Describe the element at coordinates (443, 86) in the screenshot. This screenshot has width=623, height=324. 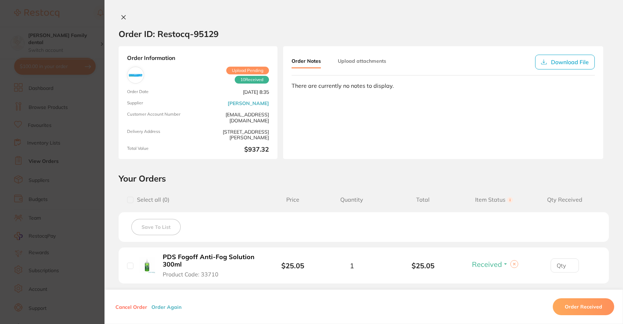
I see `div: There are currently no notes to display.` at that location.